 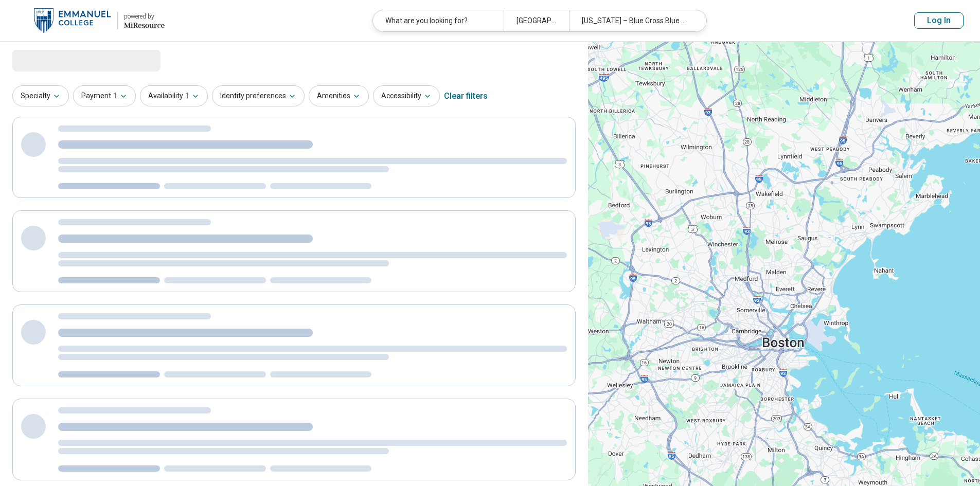 What do you see at coordinates (939, 20) in the screenshot?
I see `button: Log In` at bounding box center [939, 20].